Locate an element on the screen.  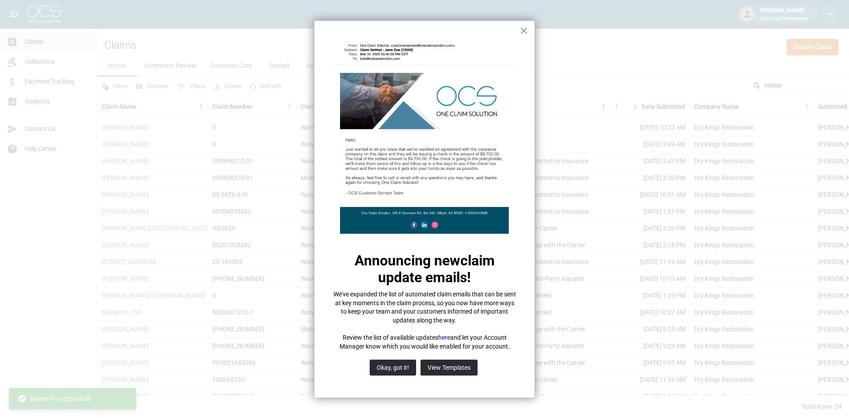
a: here is located at coordinates (444, 337).